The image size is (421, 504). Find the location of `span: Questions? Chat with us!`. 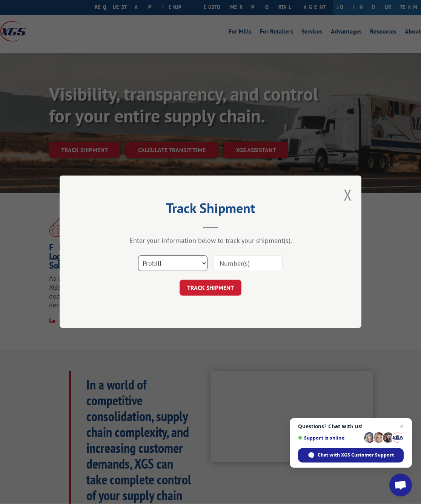

span: Questions? Chat with us! is located at coordinates (351, 427).